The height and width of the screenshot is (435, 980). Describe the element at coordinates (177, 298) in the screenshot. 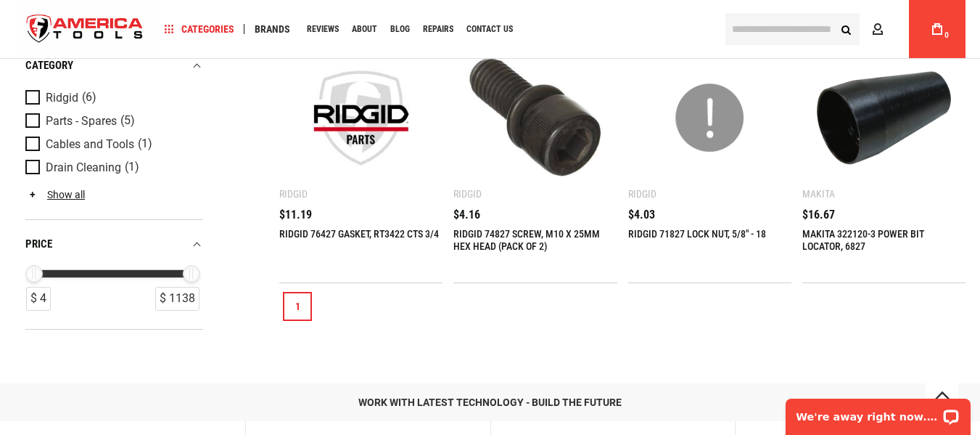

I see `div: $ 1138` at that location.